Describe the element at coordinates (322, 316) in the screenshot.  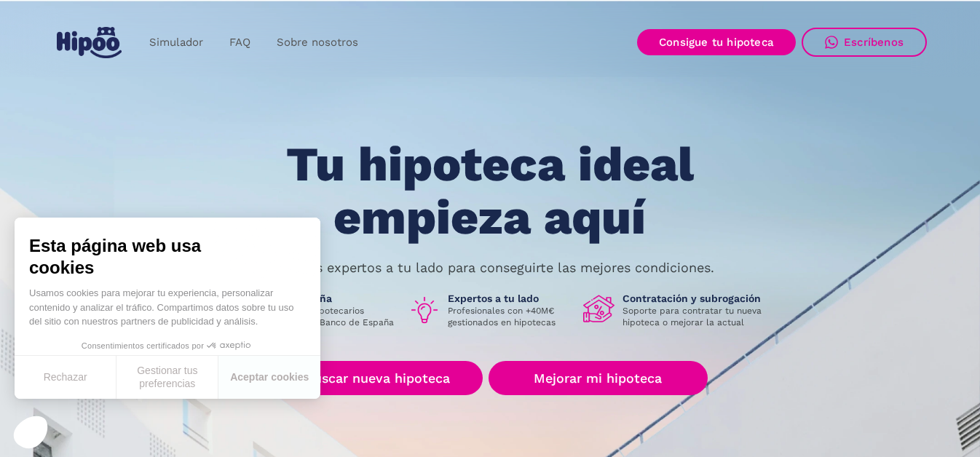
I see `p: Intermediarios hipotecarios regulados por el Banco de España` at that location.